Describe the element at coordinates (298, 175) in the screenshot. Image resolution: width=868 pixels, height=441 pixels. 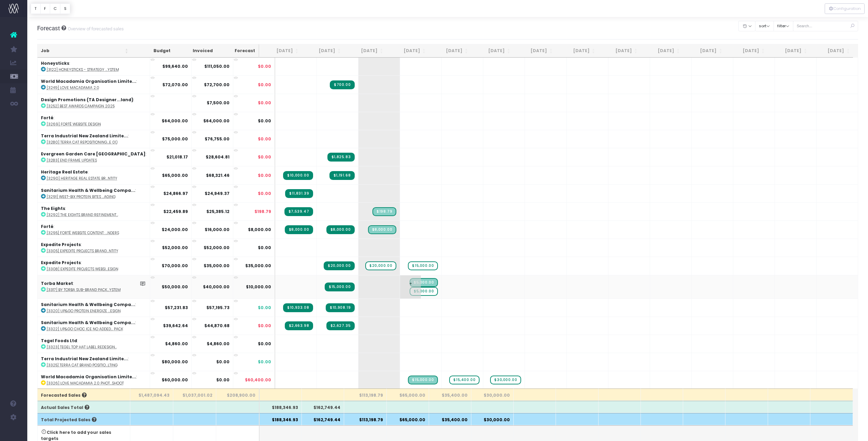
I see `span: Streamtime Invoice: 3860 – [3290] Heritage Real Estate Brand Identity` at that location.